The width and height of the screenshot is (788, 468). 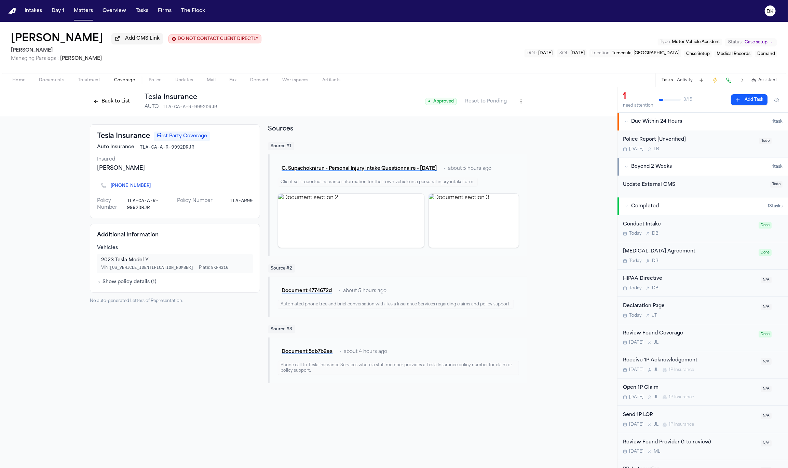 I want to click on span: Police, so click(x=155, y=80).